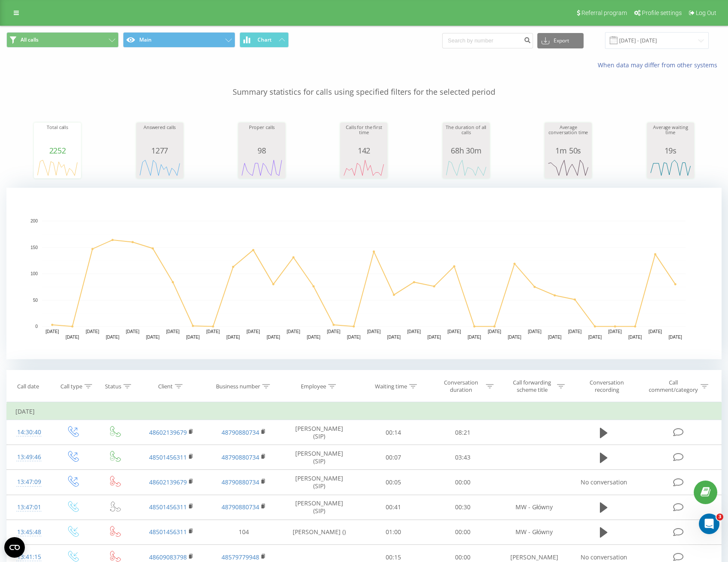  What do you see at coordinates (29, 457) in the screenshot?
I see `div: 13:49:46` at bounding box center [29, 457].